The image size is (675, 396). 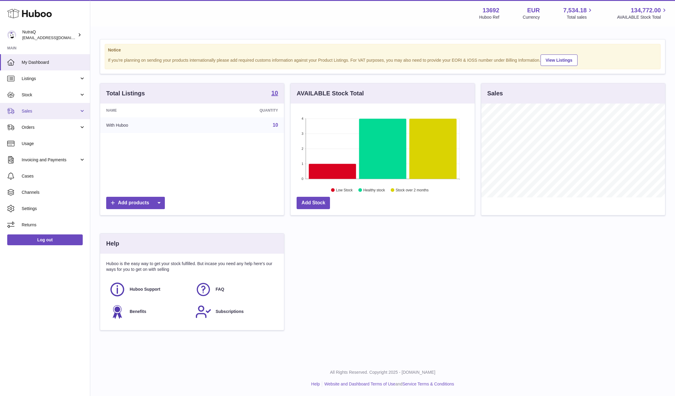 What do you see at coordinates (489, 17) in the screenshot?
I see `div: Huboo Ref` at bounding box center [489, 17].